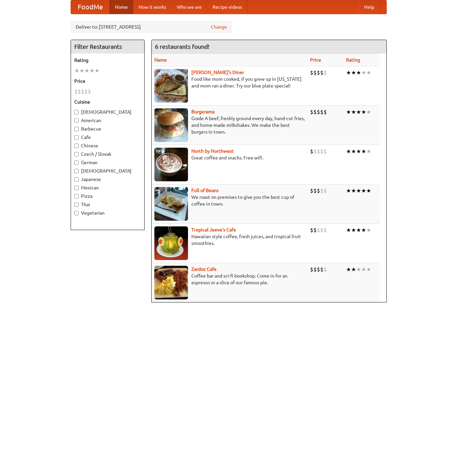 The width and height of the screenshot is (457, 476). Describe the element at coordinates (182, 46) in the screenshot. I see `ng-pluralize: 6 restaurants found!` at that location.